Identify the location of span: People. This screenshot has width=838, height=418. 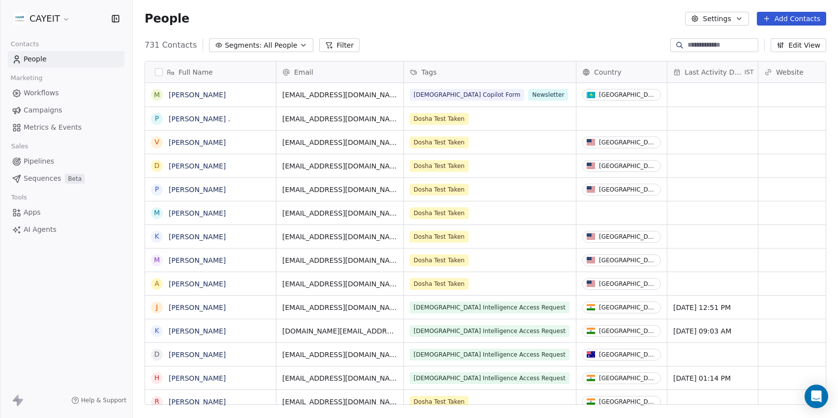
(35, 59).